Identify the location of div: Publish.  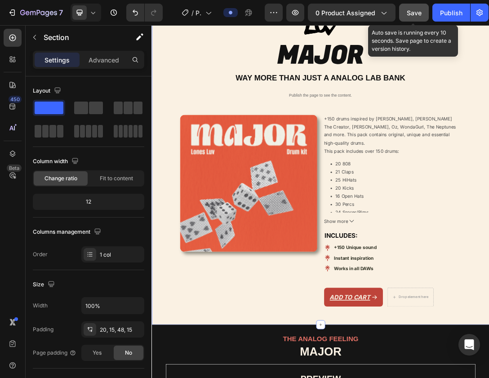
(452, 13).